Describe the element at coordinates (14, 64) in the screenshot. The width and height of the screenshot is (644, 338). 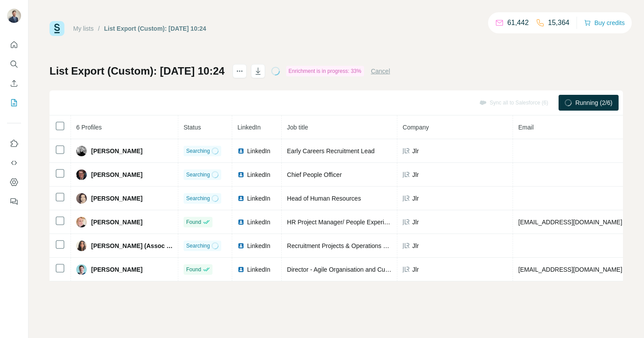
I see `button: Search` at that location.